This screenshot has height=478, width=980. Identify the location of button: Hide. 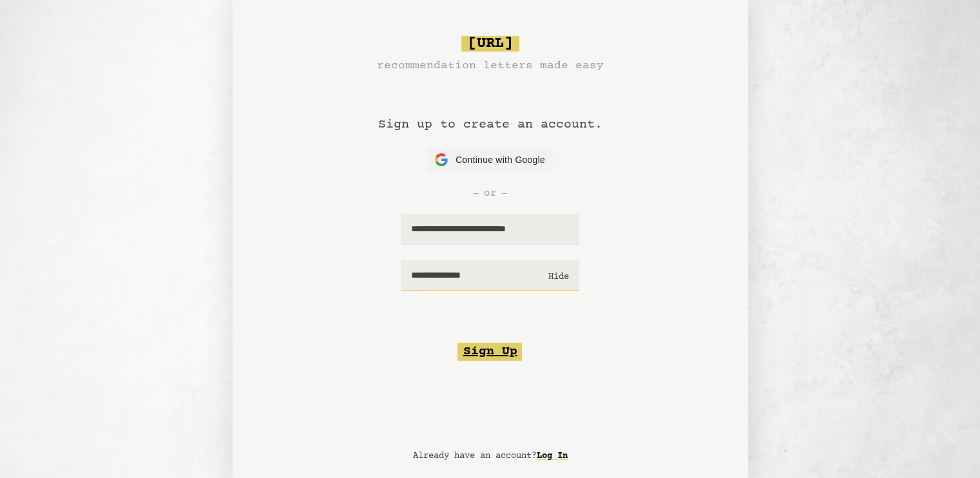
(559, 277).